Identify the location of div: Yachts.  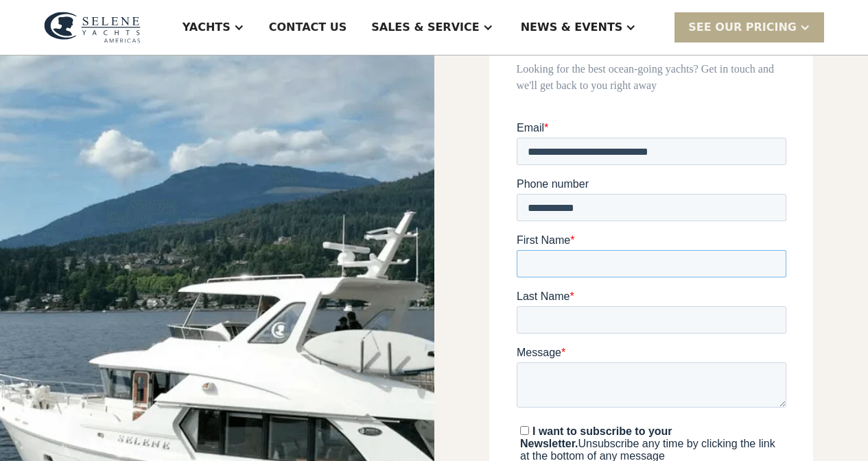
(207, 27).